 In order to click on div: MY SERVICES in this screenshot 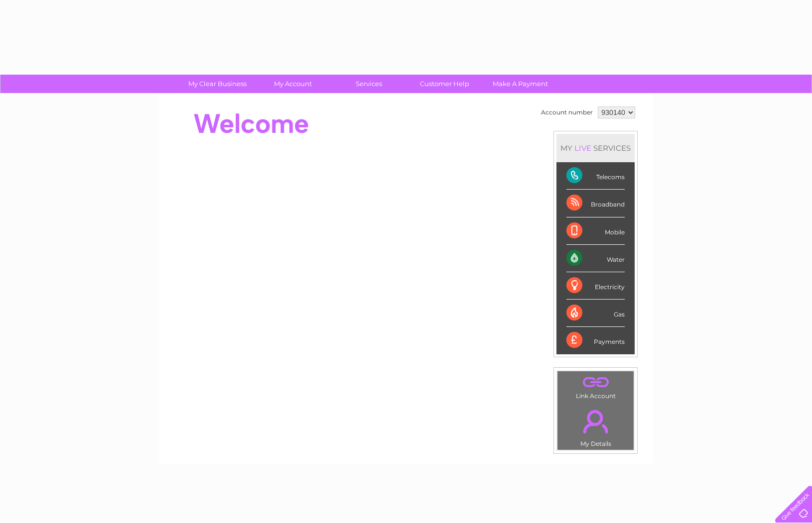, I will do `click(595, 148)`.